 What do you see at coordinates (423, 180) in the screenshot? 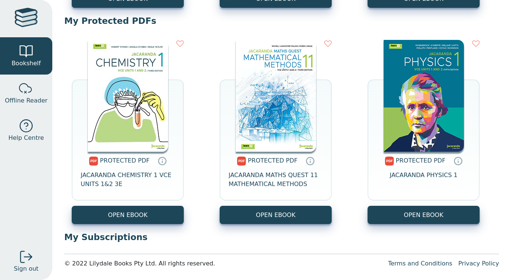
I see `span: JACARANDA PHYSICS 1` at bounding box center [423, 180].